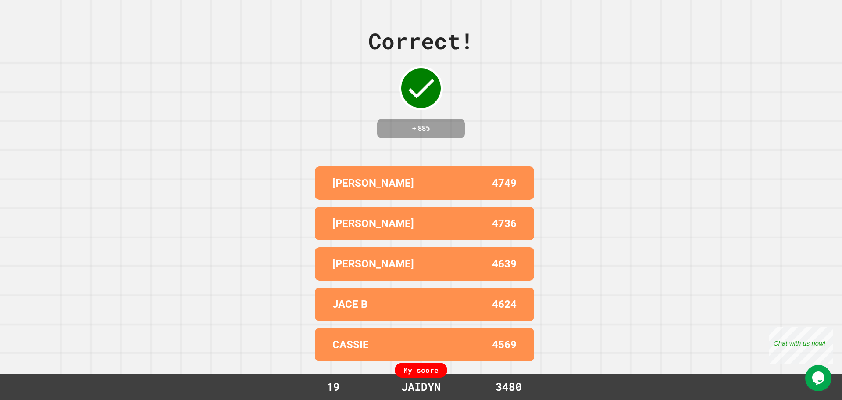  I want to click on h4: + 885, so click(421, 129).